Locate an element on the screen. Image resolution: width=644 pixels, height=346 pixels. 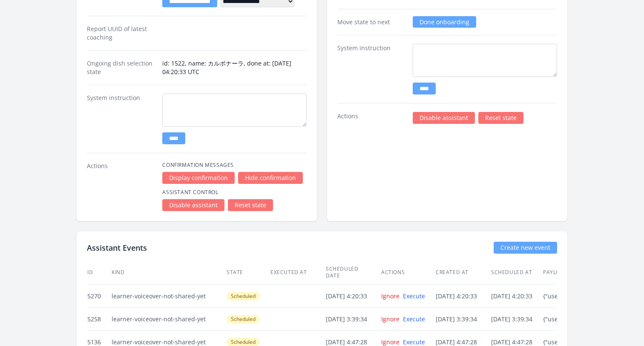
a: Display confirmation is located at coordinates (199, 178).